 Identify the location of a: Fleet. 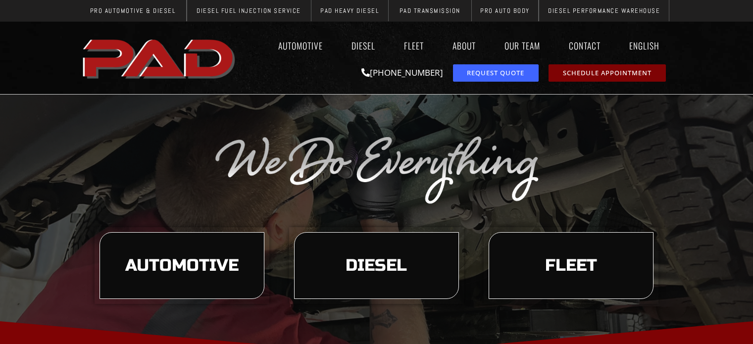
(414, 46).